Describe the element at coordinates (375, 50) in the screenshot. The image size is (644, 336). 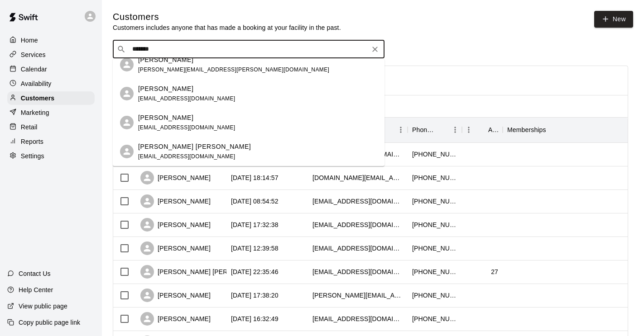
I see `button: Clear` at that location.